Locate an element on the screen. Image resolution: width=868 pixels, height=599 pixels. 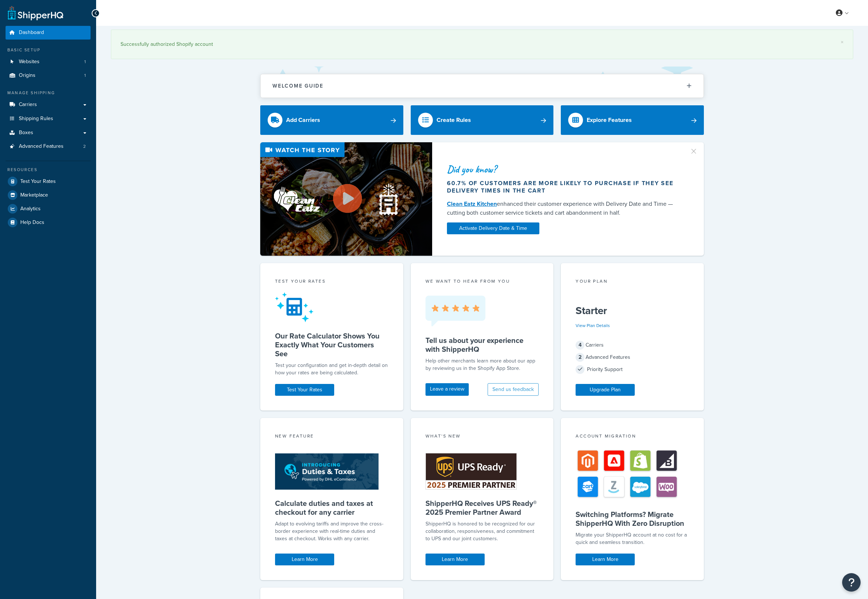
div: Account Migration is located at coordinates (632, 437).